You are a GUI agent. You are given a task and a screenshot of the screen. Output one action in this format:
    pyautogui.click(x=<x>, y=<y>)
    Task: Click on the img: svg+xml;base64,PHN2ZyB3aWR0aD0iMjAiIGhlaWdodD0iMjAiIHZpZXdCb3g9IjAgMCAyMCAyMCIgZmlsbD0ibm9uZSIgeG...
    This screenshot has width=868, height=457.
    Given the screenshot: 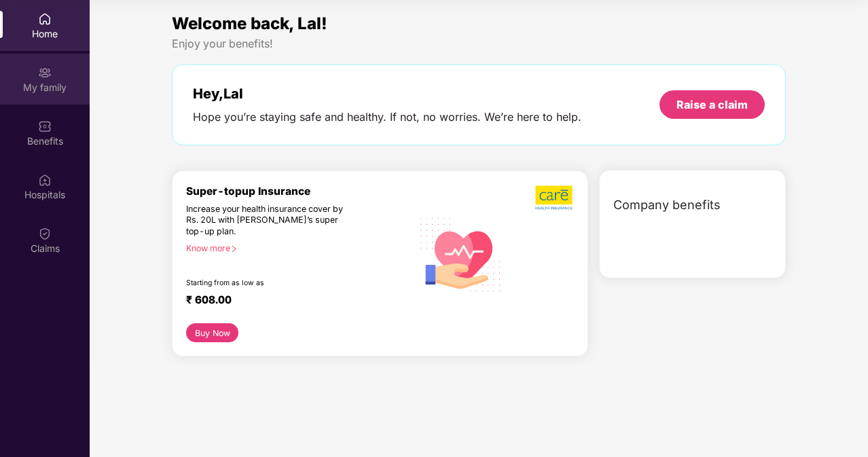 What is the action you would take?
    pyautogui.click(x=45, y=73)
    